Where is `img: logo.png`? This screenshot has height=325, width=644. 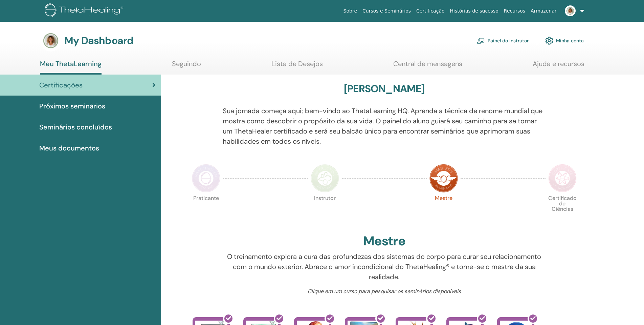
img: logo.png is located at coordinates (85, 11).